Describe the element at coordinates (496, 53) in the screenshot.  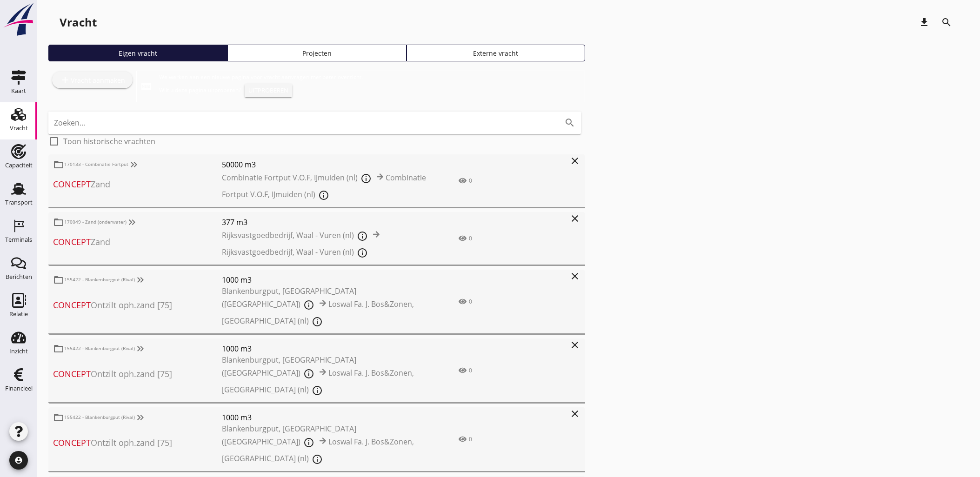
I see `div: Externe vracht` at that location.